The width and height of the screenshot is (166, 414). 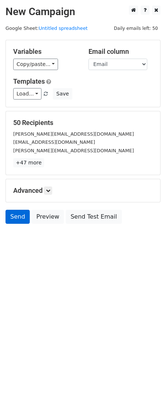 I want to click on a: Untitled spreadsheet, so click(x=63, y=28).